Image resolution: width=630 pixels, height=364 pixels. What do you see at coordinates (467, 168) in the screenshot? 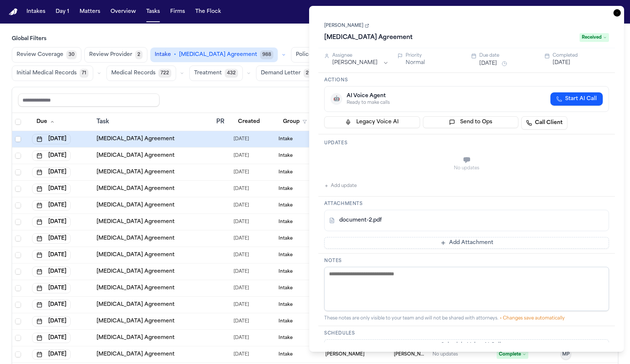
I see `div: No updates` at bounding box center [467, 168].